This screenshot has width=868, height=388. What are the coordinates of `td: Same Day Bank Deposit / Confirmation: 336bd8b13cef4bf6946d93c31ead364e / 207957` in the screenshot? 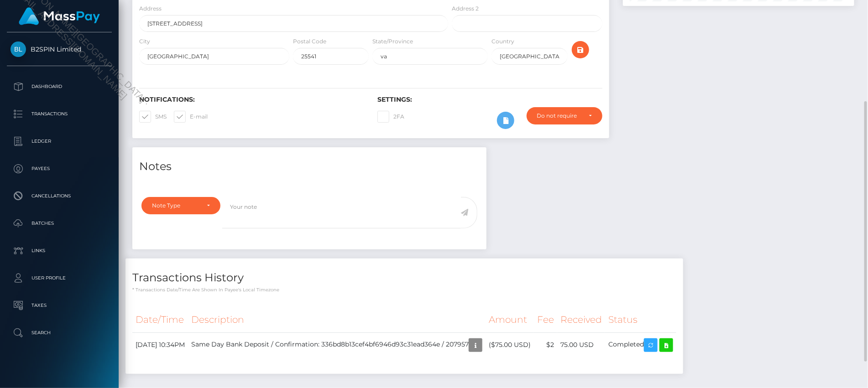 It's located at (337, 345).